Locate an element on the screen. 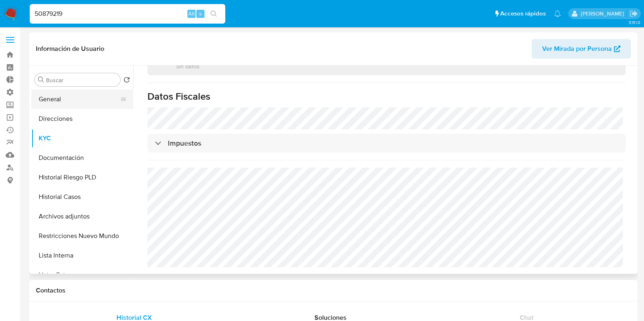  button: Historial Riesgo PLD is located at coordinates (82, 177).